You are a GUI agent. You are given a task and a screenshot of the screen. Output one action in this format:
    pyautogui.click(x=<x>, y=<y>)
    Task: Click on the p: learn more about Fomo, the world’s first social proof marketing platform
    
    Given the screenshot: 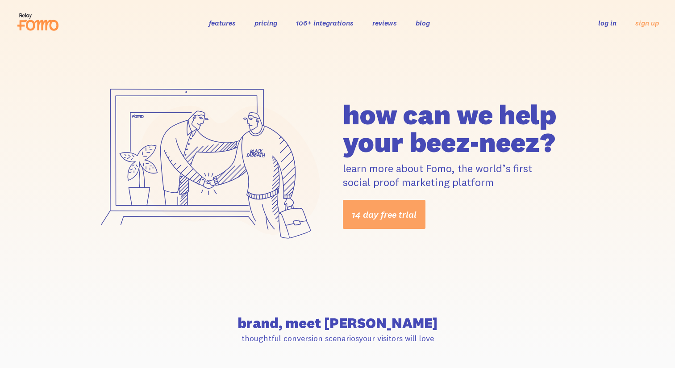 What is the action you would take?
    pyautogui.click(x=465, y=175)
    